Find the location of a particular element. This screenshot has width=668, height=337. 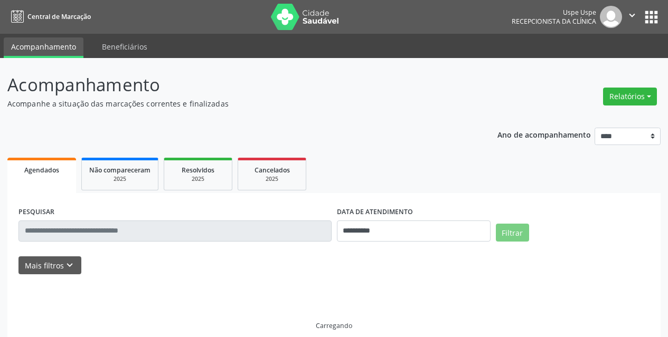

span: Resolvidos is located at coordinates (198, 170).